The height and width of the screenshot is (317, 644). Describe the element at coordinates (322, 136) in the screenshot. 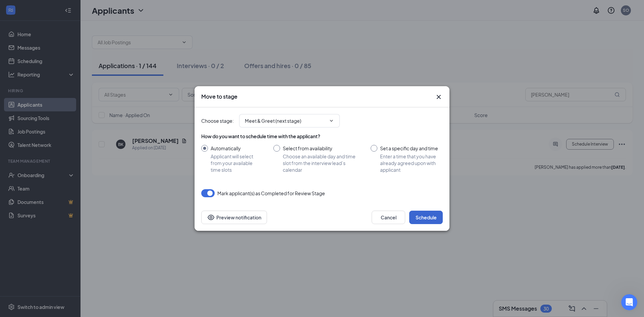

I see `div: How do you want to schedule time with the applicant?` at that location.